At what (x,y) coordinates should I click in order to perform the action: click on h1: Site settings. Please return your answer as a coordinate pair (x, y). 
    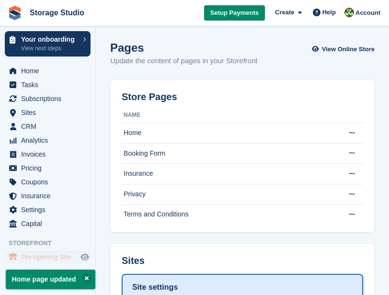
    Looking at the image, I should click on (155, 287).